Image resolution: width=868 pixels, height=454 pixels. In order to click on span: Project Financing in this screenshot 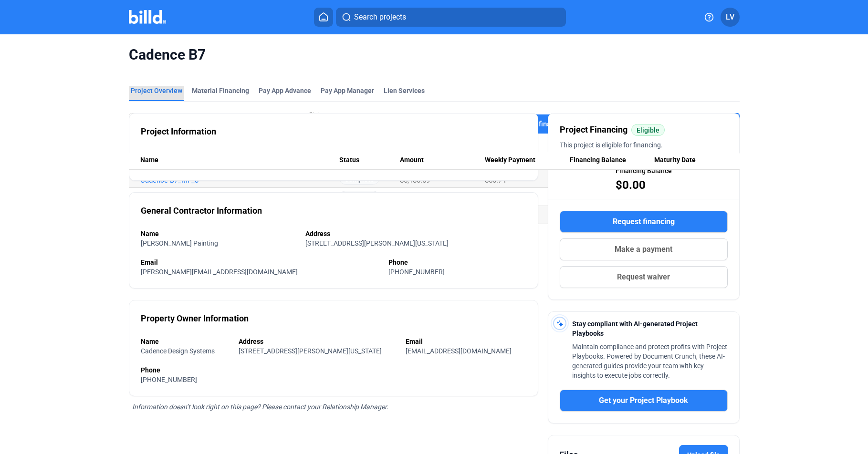, I will do `click(594, 130)`.